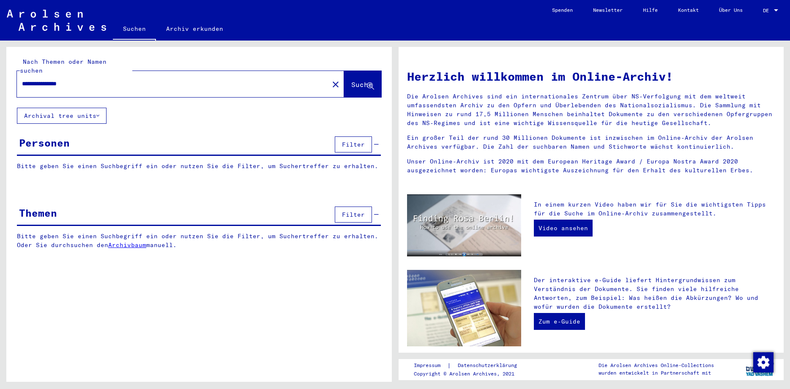 This screenshot has width=790, height=389. I want to click on button: Clear, so click(335, 84).